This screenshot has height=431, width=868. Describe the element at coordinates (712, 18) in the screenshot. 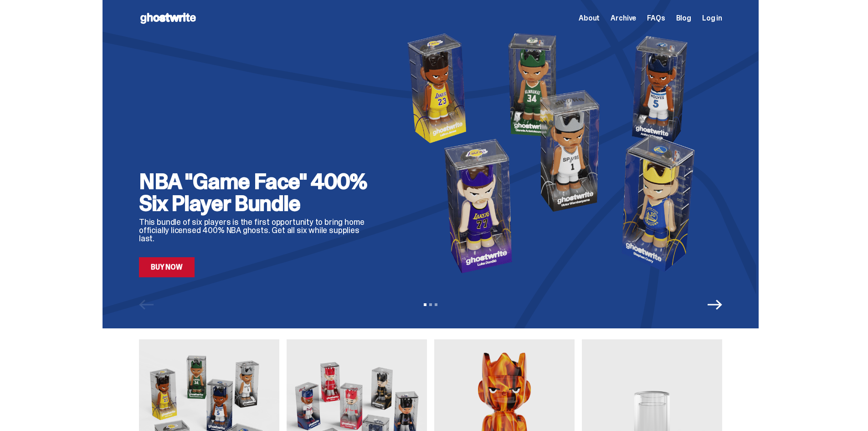

I see `a: Log in` at that location.